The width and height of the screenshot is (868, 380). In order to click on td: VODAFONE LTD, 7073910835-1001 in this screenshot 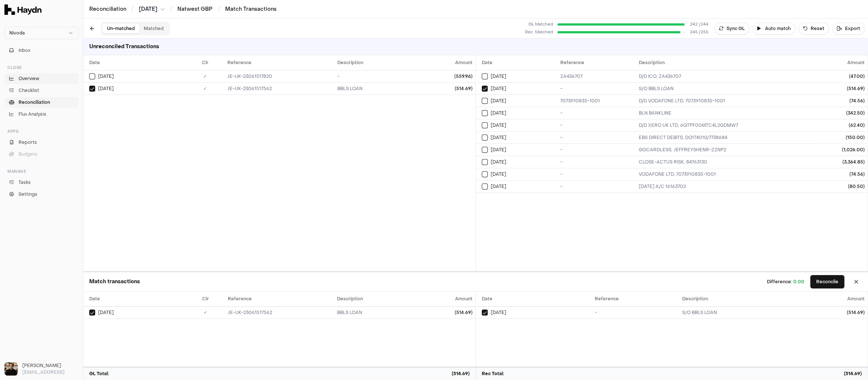, I will do `click(726, 174)`.